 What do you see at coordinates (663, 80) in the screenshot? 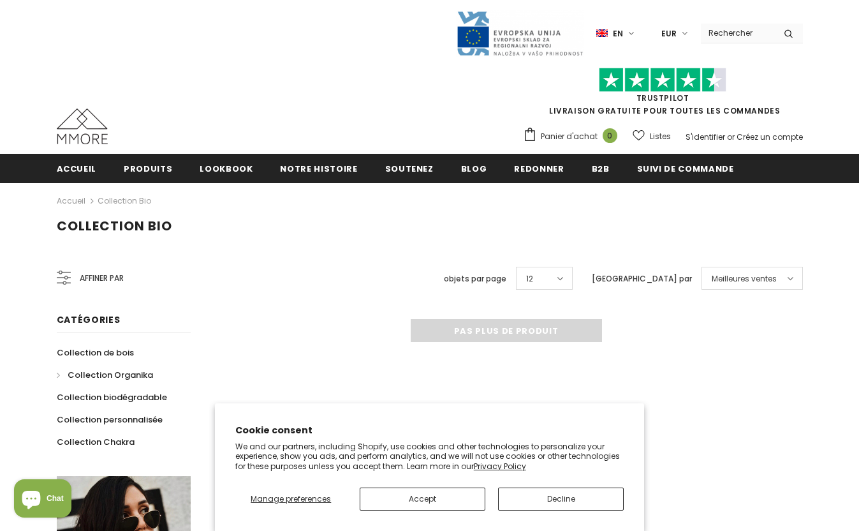
I see `img: Faites confiance aux étoiles pilotes` at bounding box center [663, 80].